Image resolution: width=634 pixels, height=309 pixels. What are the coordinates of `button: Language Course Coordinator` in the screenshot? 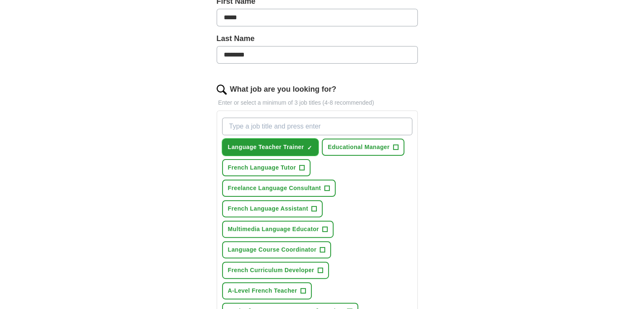 It's located at (277, 250).